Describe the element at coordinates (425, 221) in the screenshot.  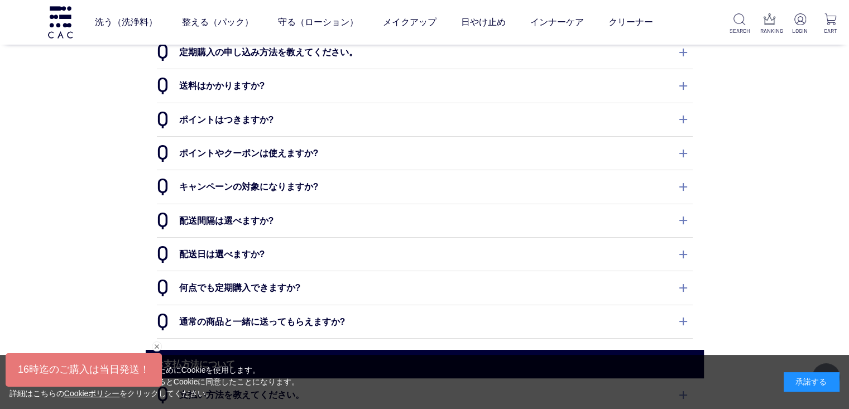
I see `dt: 配送間隔は選べますか?` at that location.